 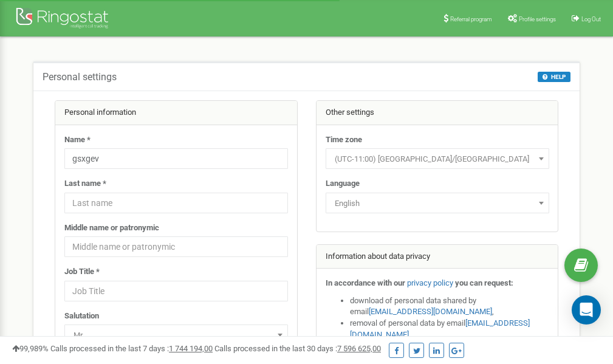 What do you see at coordinates (30, 348) in the screenshot?
I see `span: 99,989%` at bounding box center [30, 348].